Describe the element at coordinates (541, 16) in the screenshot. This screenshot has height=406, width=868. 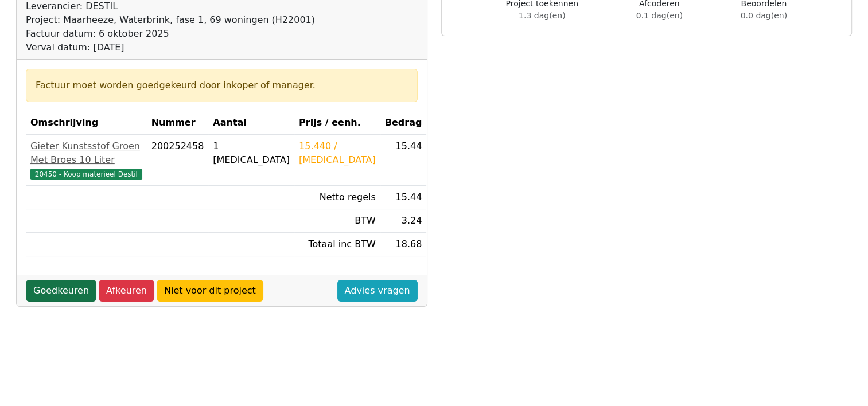
I see `span: 1.3 dag(en)` at that location.